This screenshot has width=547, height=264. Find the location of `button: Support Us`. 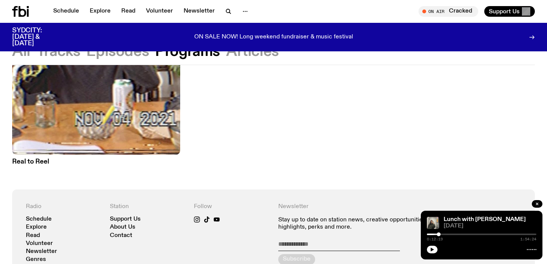

button: Support Us is located at coordinates (510, 11).